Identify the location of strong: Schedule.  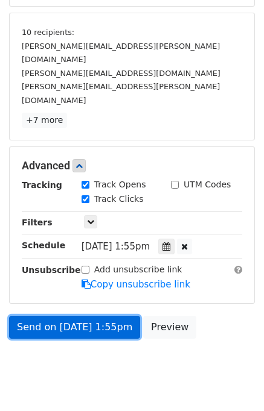
(43, 246).